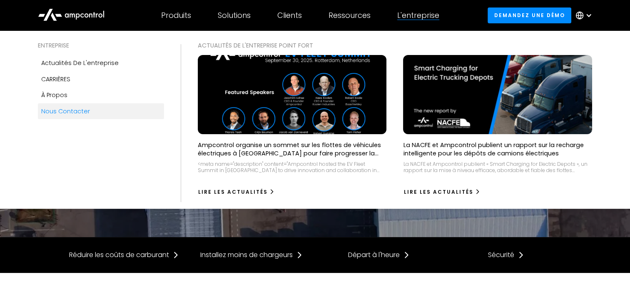  I want to click on a: À propos, so click(101, 95).